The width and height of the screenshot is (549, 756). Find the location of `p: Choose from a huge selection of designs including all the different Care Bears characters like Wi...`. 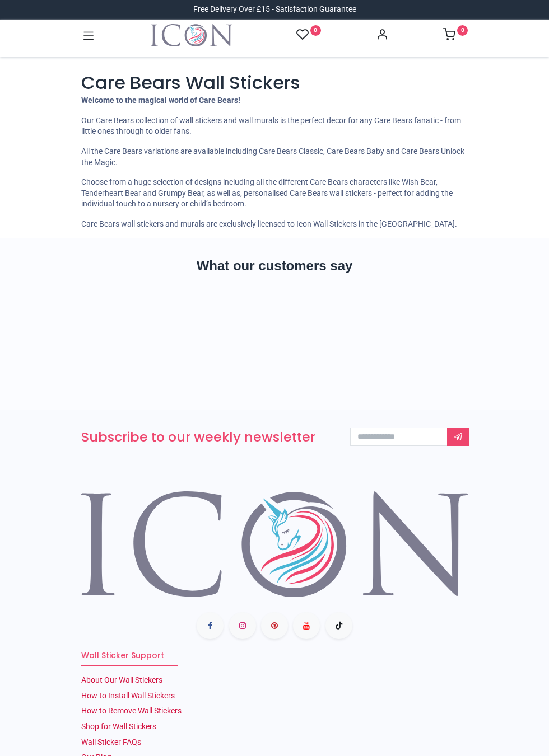

p: Choose from a huge selection of designs including all the different Care Bears characters like Wi... is located at coordinates (274, 193).